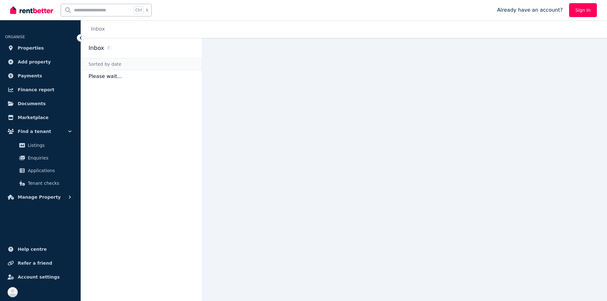 The image size is (607, 301). Describe the element at coordinates (34, 132) in the screenshot. I see `span: Find a tenant` at that location.